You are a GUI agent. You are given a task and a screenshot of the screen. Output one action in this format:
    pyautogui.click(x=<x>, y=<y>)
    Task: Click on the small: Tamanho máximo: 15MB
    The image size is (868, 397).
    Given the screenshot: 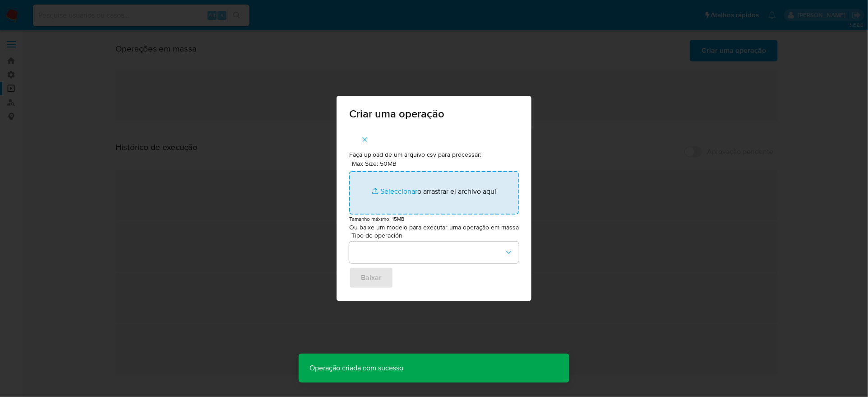 What is the action you would take?
    pyautogui.click(x=376, y=219)
    